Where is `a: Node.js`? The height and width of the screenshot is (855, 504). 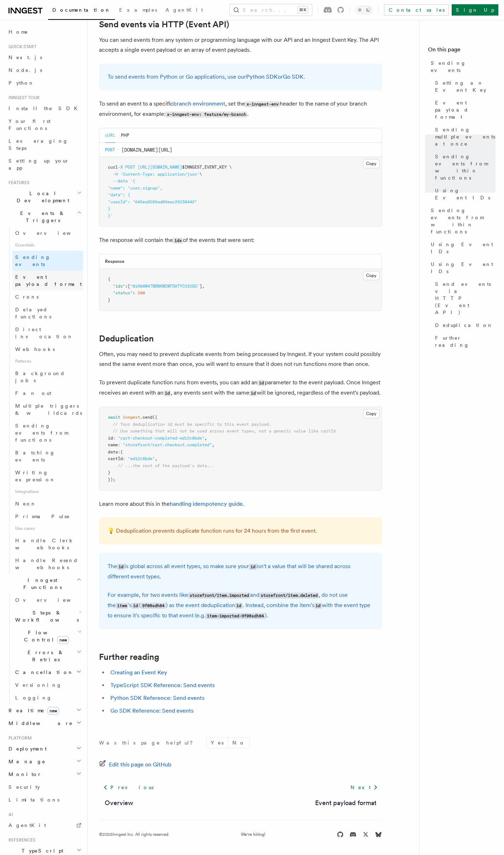
a: Node.js is located at coordinates (44, 70).